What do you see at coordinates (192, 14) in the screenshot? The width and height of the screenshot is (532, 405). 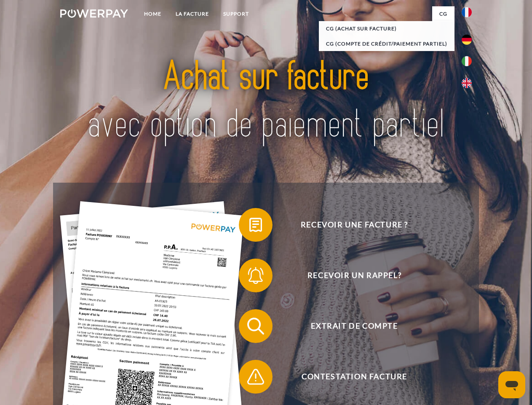 I see `a: LA FACTURE` at bounding box center [192, 14].